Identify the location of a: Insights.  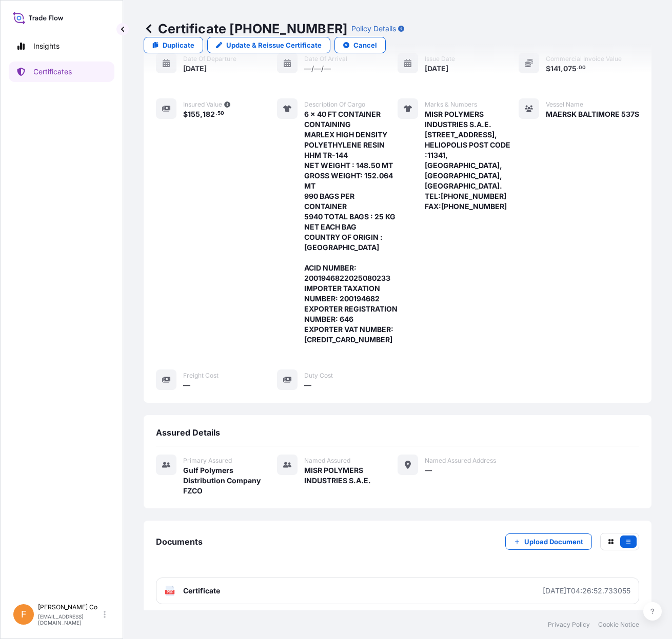
(62, 46).